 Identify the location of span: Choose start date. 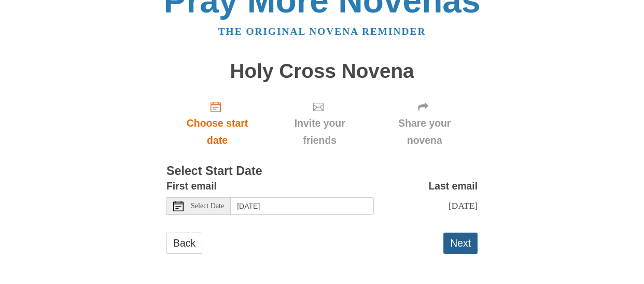
(217, 132).